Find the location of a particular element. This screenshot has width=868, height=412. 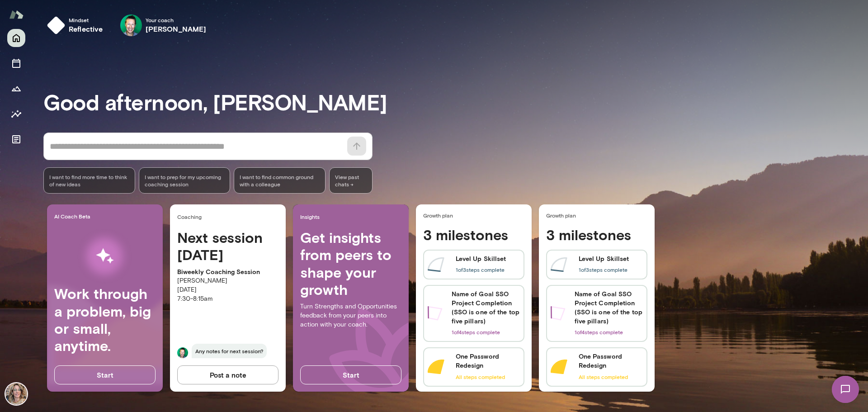

span: Insights is located at coordinates (353, 217).